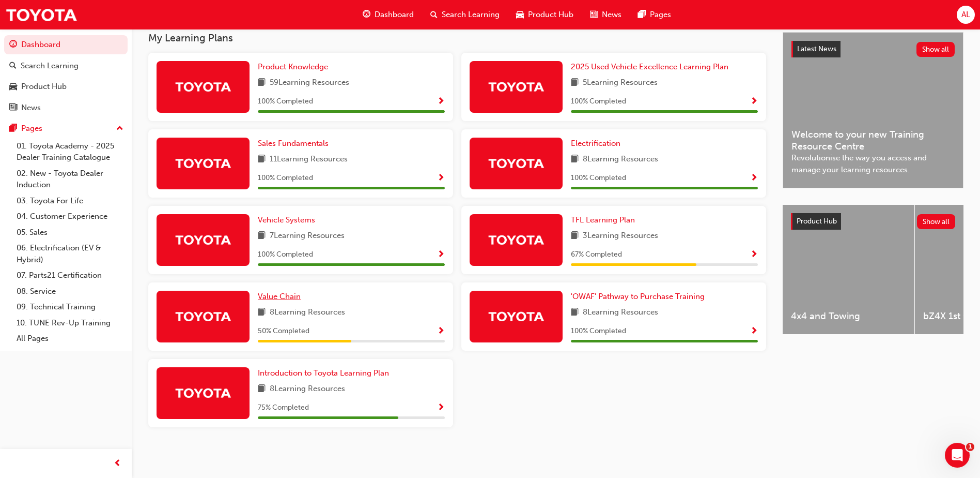 Image resolution: width=980 pixels, height=478 pixels. What do you see at coordinates (66, 76) in the screenshot?
I see `button: DashboardSearch LearningProduct HubNews` at bounding box center [66, 76].